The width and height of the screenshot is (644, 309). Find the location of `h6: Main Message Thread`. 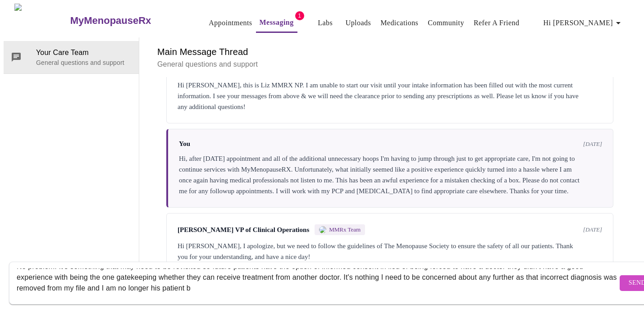

h6: Main Message Thread is located at coordinates (390, 52).